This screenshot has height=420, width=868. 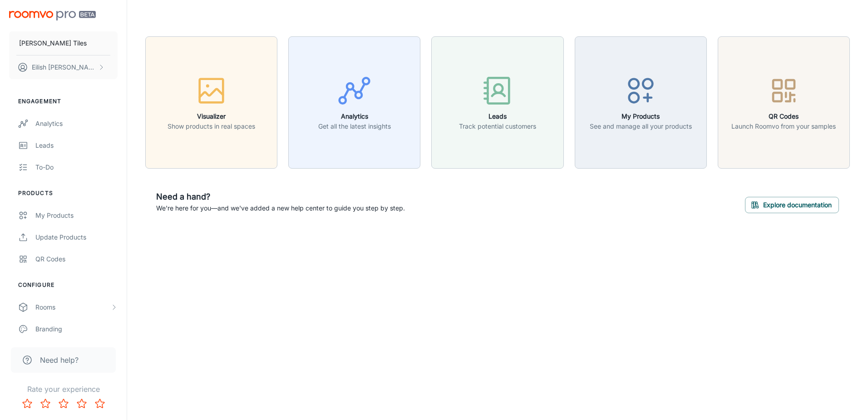 I want to click on h6: QR Codes, so click(x=784, y=117).